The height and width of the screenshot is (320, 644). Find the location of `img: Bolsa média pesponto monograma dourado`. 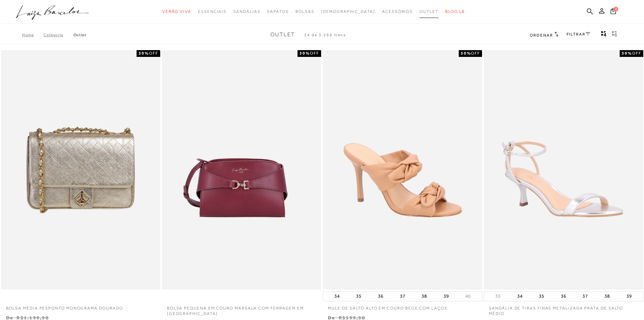

img: Bolsa média pesponto monograma dourado is located at coordinates (81, 170).